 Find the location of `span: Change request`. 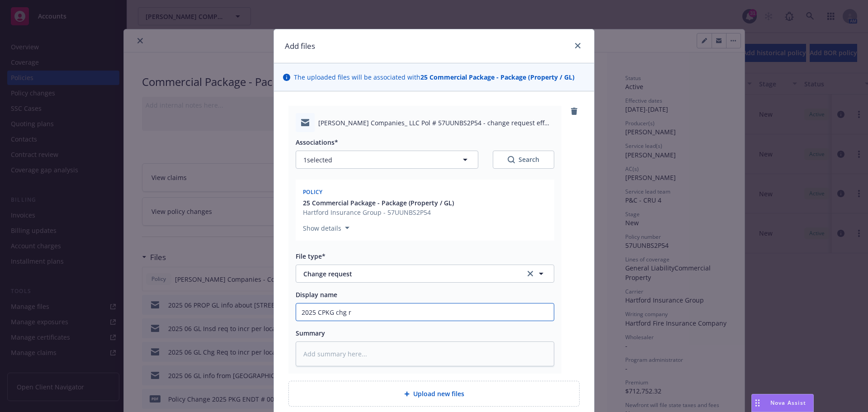

span: Change request is located at coordinates (408, 274).